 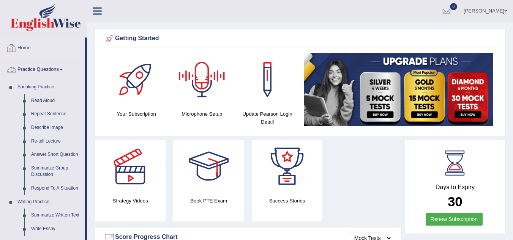 I want to click on h4: Update Pearson Login Detail, so click(x=267, y=118).